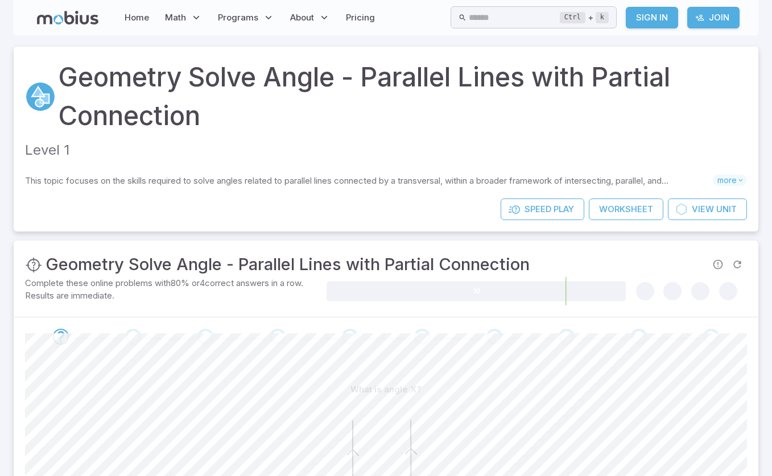 This screenshot has height=476, width=772. What do you see at coordinates (703, 209) in the screenshot?
I see `span: View` at bounding box center [703, 209].